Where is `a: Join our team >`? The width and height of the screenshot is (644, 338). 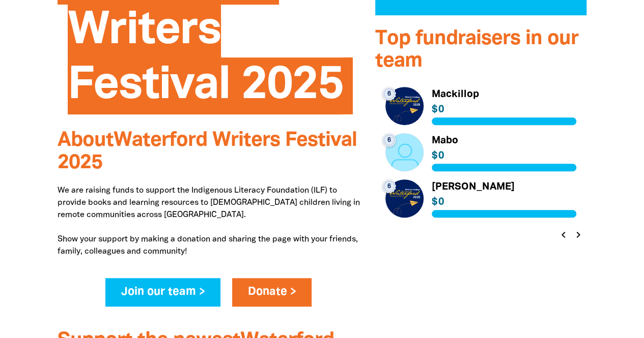
a: Join our team > is located at coordinates (162, 292).